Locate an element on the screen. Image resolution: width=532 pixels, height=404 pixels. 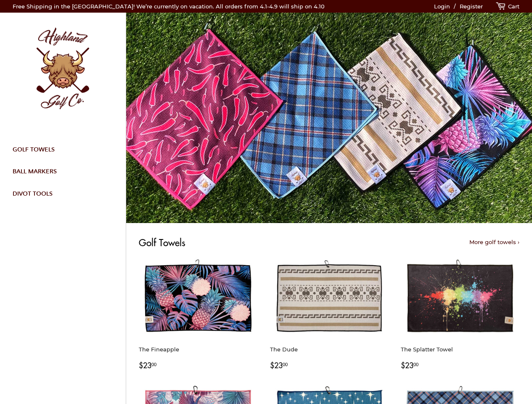
p: The Fineapple is located at coordinates (198, 349).